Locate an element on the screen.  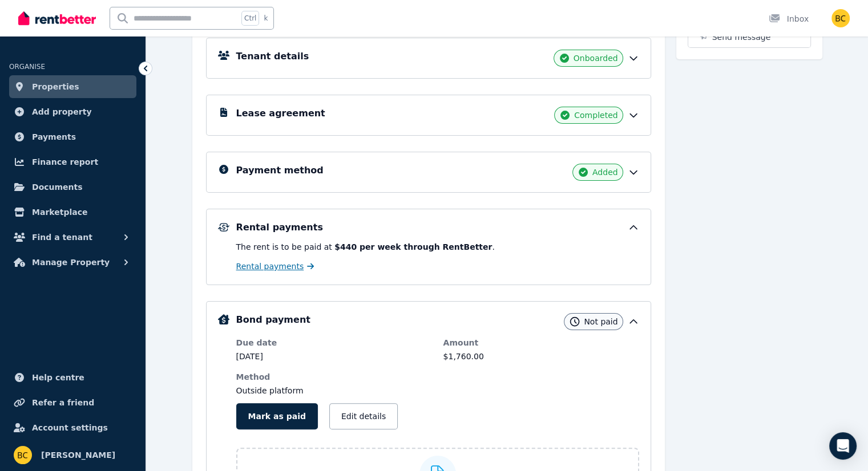
button: Manage Property is located at coordinates (73, 262).